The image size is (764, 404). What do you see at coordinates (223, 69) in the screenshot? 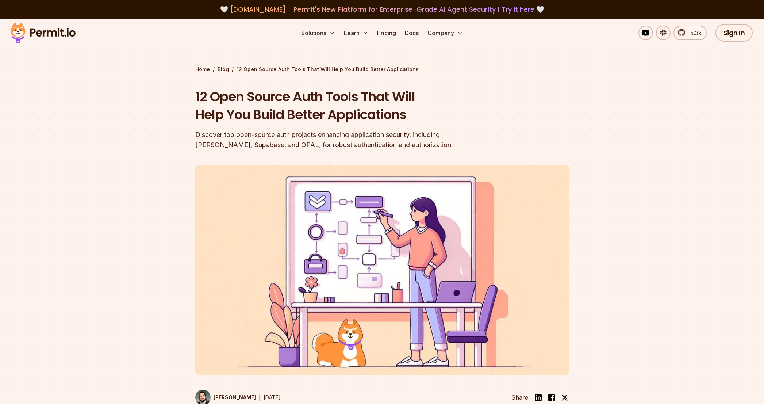
I see `a: Blog` at bounding box center [223, 69].